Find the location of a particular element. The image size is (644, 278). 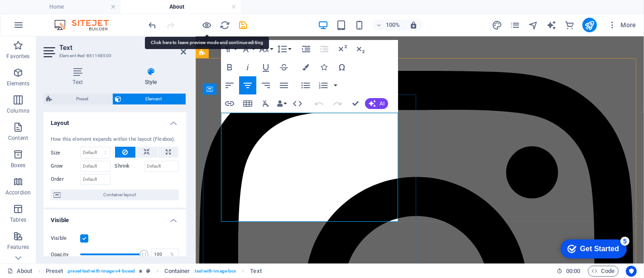

span: More is located at coordinates (622, 25).